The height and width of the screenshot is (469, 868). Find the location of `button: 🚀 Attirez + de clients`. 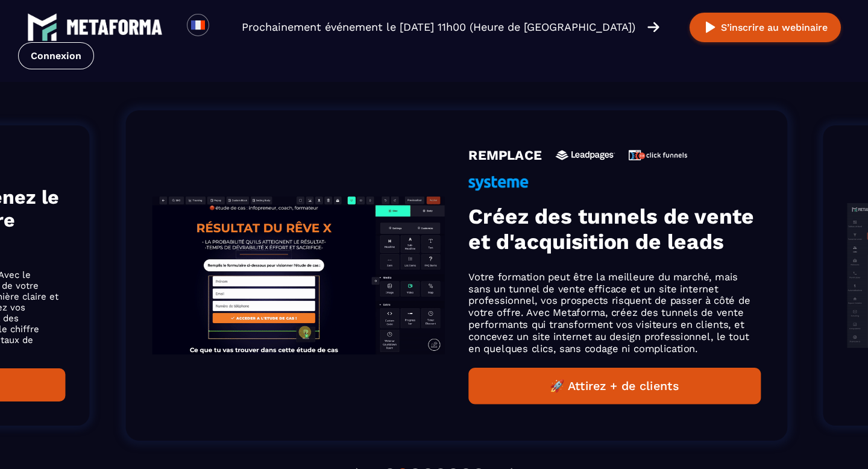

button: 🚀 Attirez + de clients is located at coordinates (615, 386).